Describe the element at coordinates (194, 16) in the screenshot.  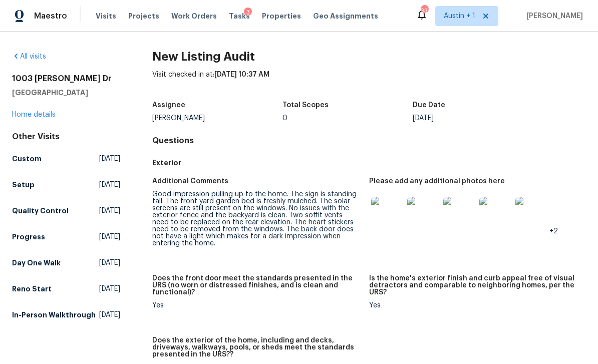
I see `span: Work Orders` at that location.